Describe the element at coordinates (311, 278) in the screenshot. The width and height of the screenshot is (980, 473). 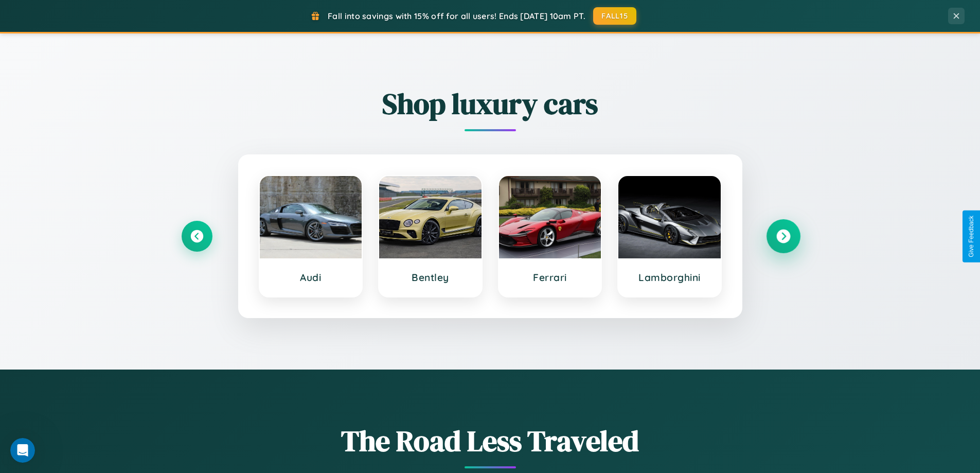
I see `h3: Audi` at that location.